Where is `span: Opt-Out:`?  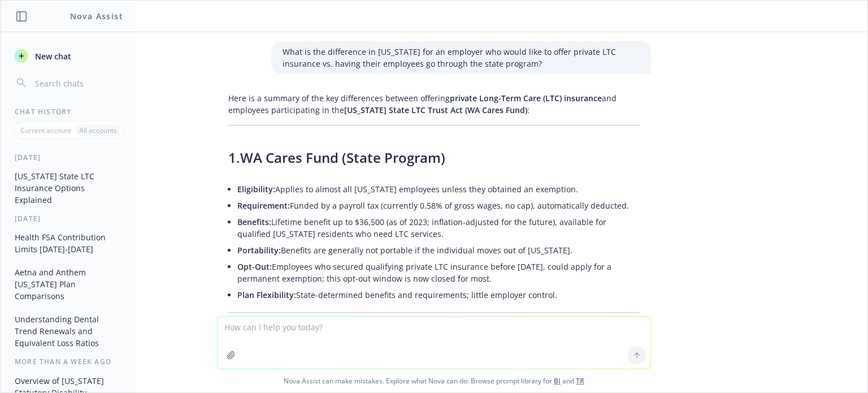
span: Opt-Out: is located at coordinates (254, 266).